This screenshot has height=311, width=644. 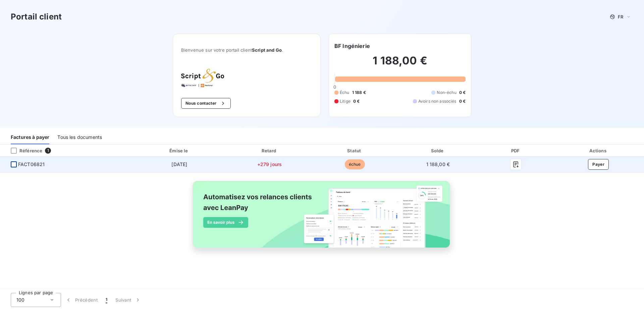 I want to click on span: Bienvenue sur votre portail client ., so click(x=247, y=50).